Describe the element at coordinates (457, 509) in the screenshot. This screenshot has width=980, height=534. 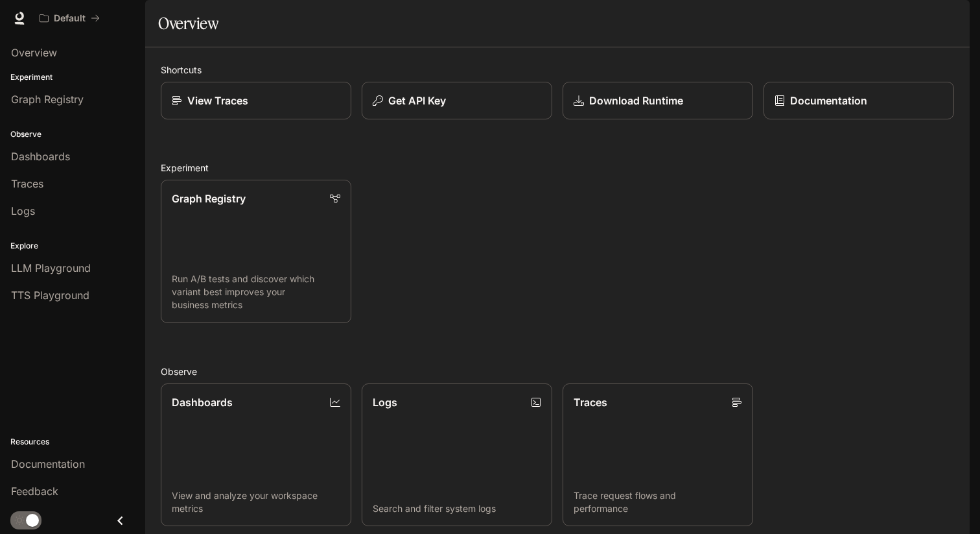
I see `p: Search and filter system logs` at that location.